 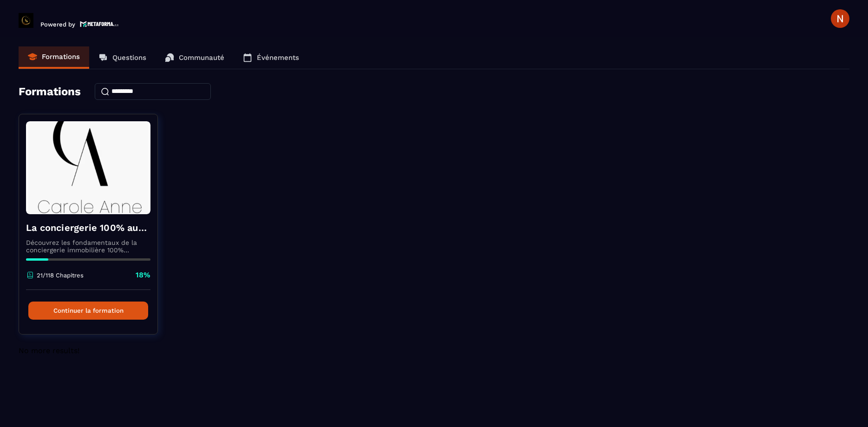 I want to click on a: Questions, so click(x=122, y=58).